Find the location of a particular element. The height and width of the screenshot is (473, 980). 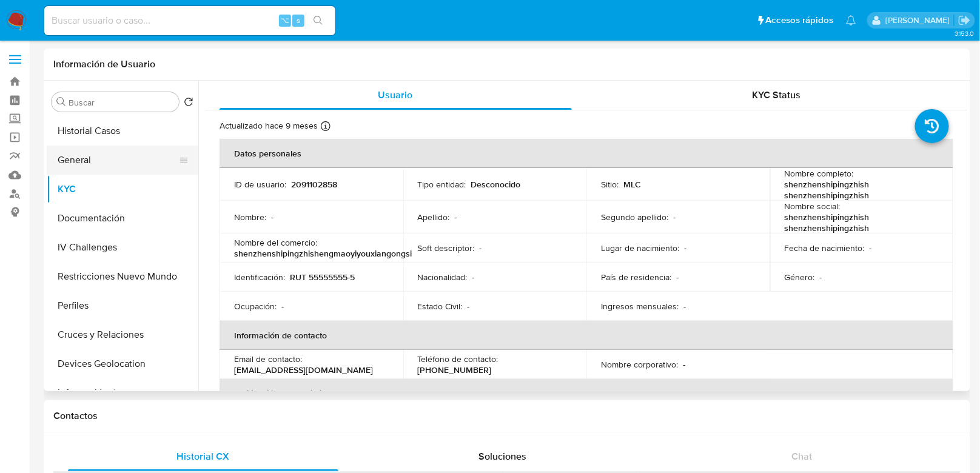

button: Cruces y Relaciones is located at coordinates (123, 335).